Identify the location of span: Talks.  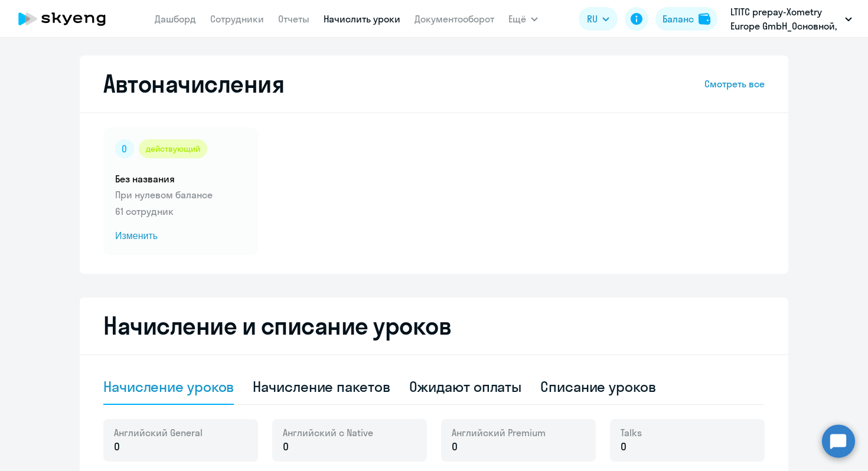
(632, 433).